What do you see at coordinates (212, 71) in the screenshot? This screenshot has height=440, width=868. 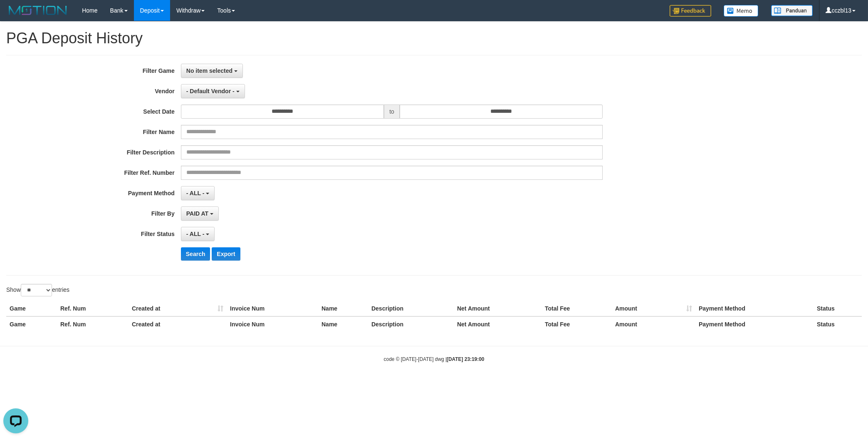 I see `button: No item selected` at bounding box center [212, 71].